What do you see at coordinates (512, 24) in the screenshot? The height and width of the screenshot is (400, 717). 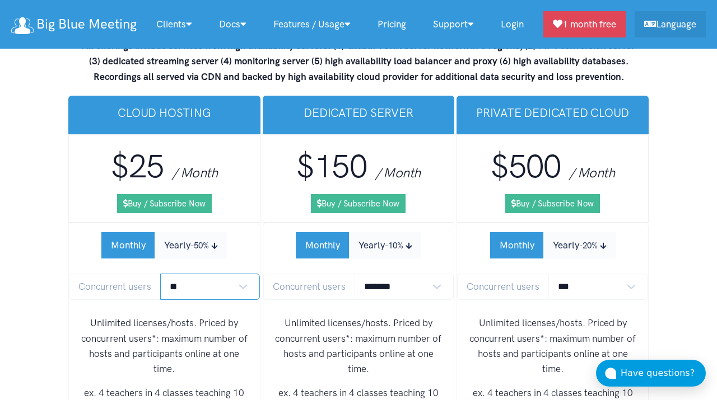 I see `a: Login` at bounding box center [512, 24].